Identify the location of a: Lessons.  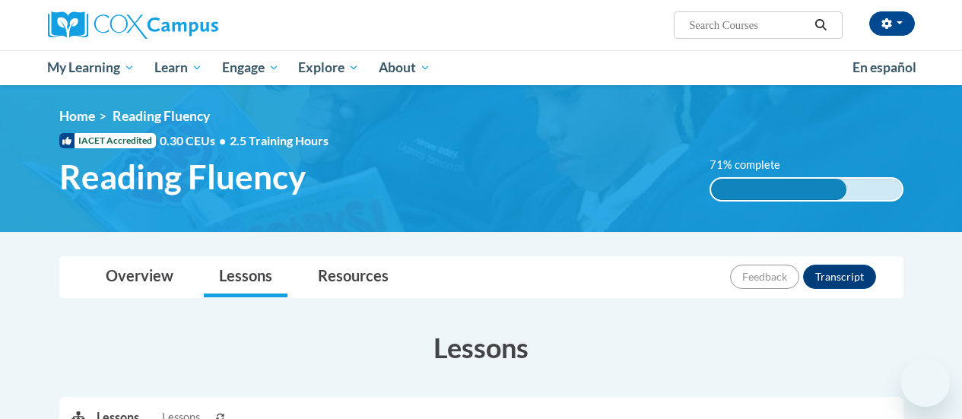
(246, 277).